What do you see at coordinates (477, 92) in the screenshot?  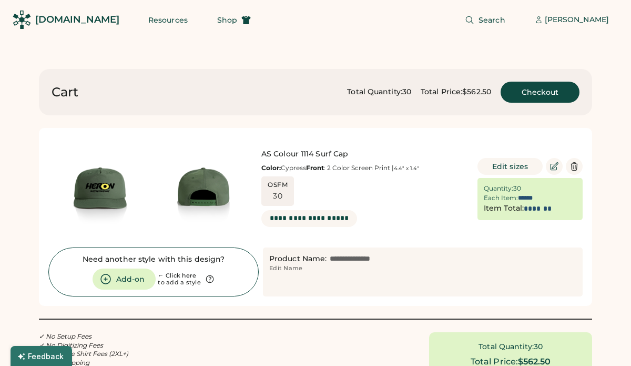 I see `div: $562.50` at bounding box center [477, 92].